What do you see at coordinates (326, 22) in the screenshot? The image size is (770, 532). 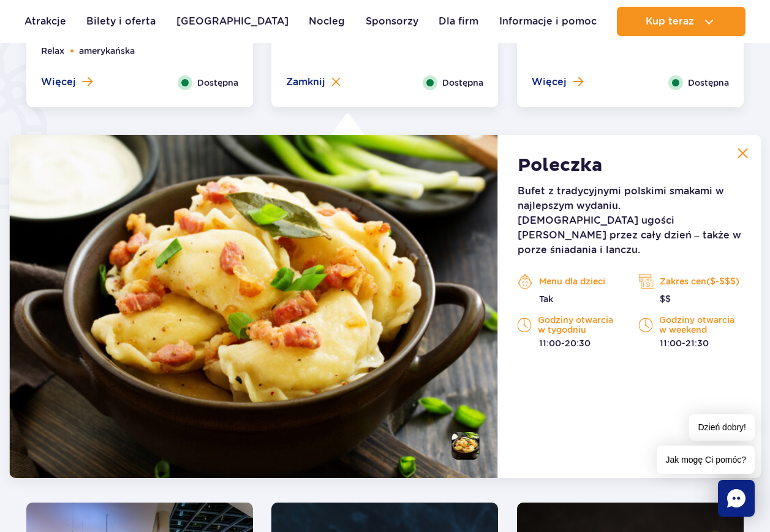 I see `a: Nocleg` at bounding box center [326, 22].